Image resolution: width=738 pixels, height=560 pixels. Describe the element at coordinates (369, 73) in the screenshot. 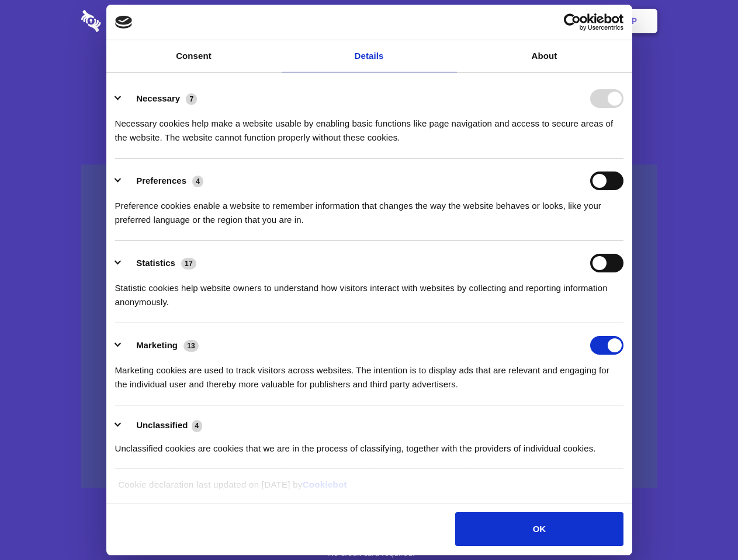

I see `h1: Eliminate Slack Data Loss.` at that location.